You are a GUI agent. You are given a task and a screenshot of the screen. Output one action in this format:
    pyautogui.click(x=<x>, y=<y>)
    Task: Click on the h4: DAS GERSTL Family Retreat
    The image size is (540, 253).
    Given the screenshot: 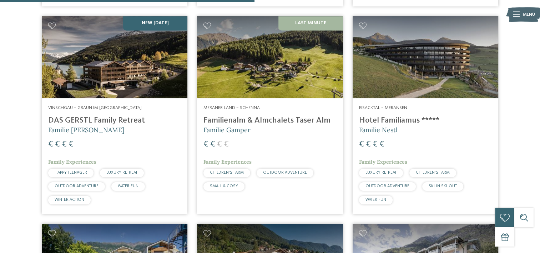 What is the action you would take?
    pyautogui.click(x=115, y=120)
    